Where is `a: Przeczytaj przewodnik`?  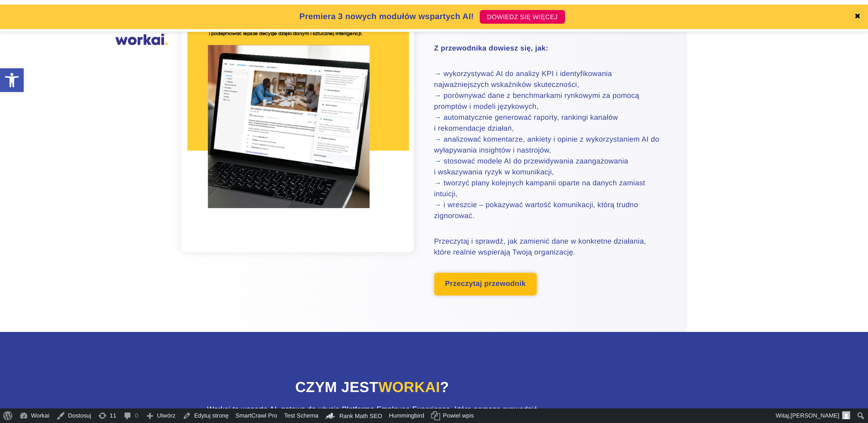 a: Przeczytaj przewodnik is located at coordinates (485, 284).